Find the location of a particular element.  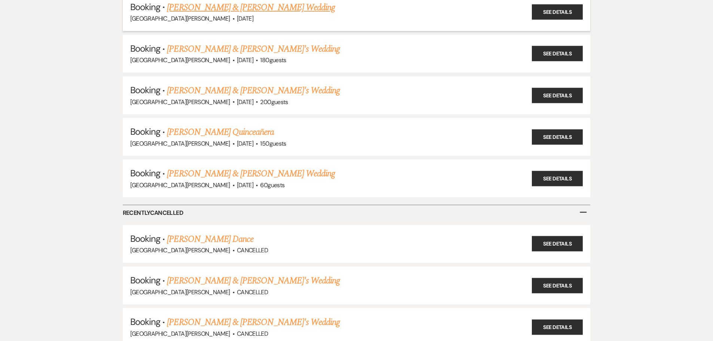

h6: Recently Cancelled is located at coordinates (357, 213).